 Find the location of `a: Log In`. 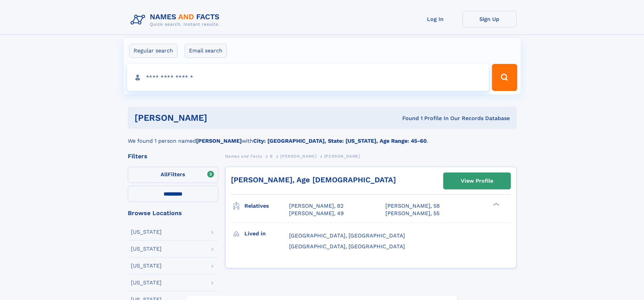

a: Log In is located at coordinates (436, 19).